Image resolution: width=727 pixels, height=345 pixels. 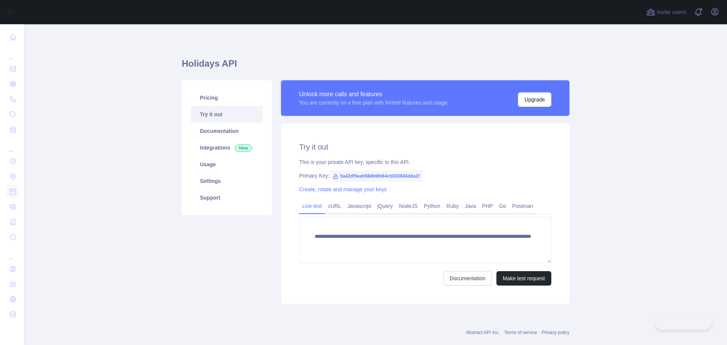 I want to click on a: Java, so click(x=471, y=206).